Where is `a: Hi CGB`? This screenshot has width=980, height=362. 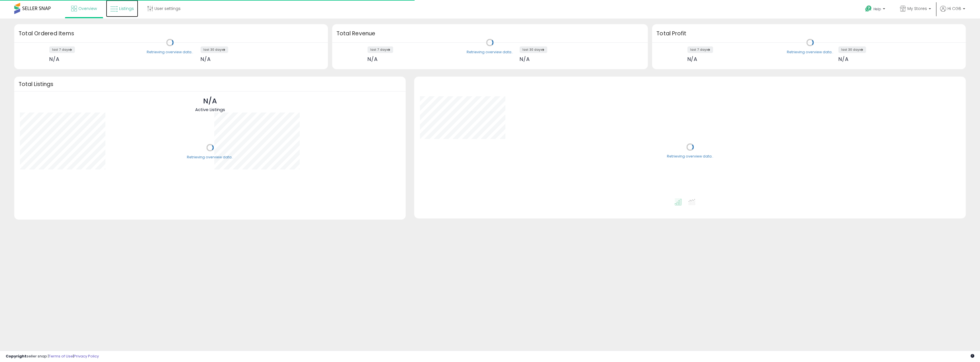 a: Hi CGB is located at coordinates (953, 12).